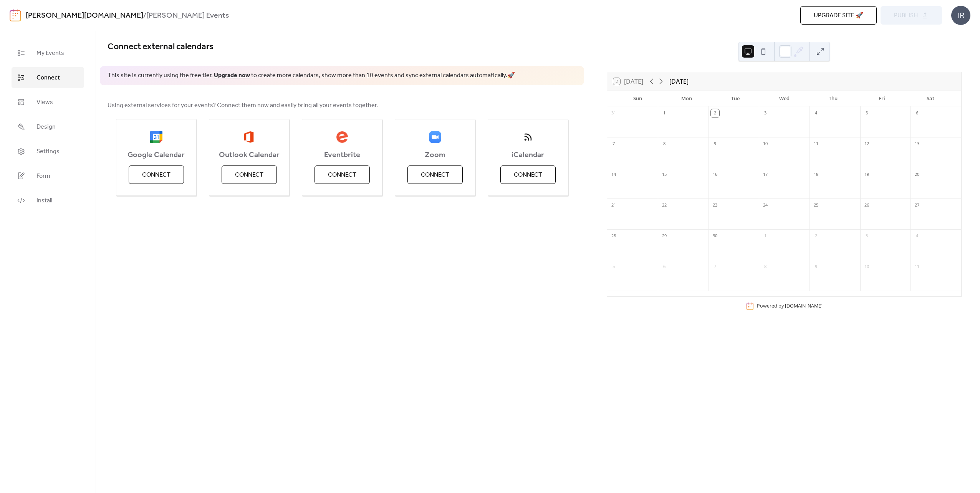 The image size is (980, 493). What do you see at coordinates (44, 201) in the screenshot?
I see `span: Install` at bounding box center [44, 201].